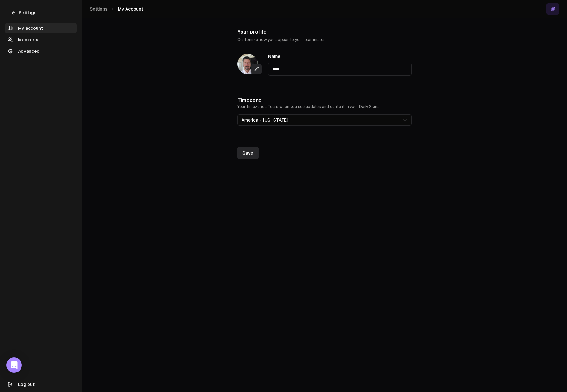 This screenshot has height=392, width=567. I want to click on a: My account, so click(41, 28).